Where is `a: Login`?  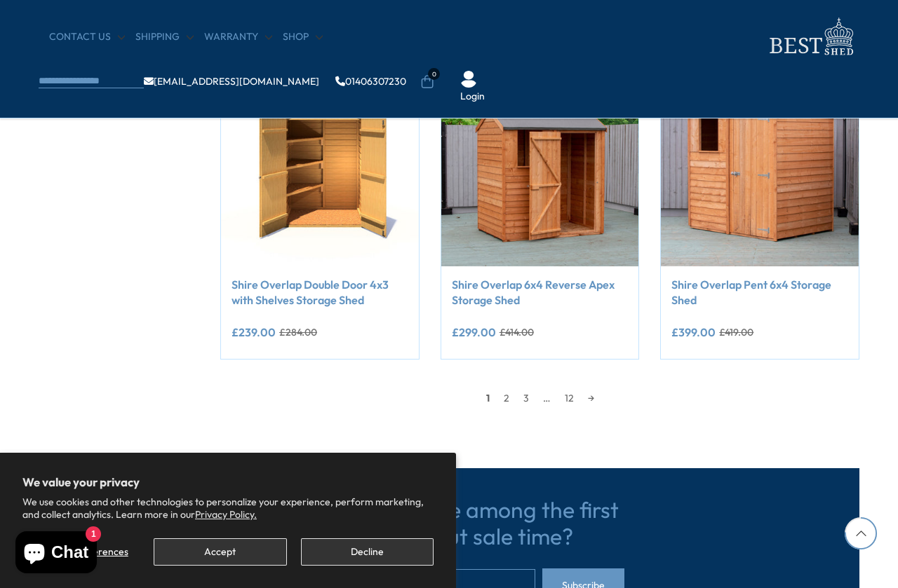 a: Login is located at coordinates (472, 97).